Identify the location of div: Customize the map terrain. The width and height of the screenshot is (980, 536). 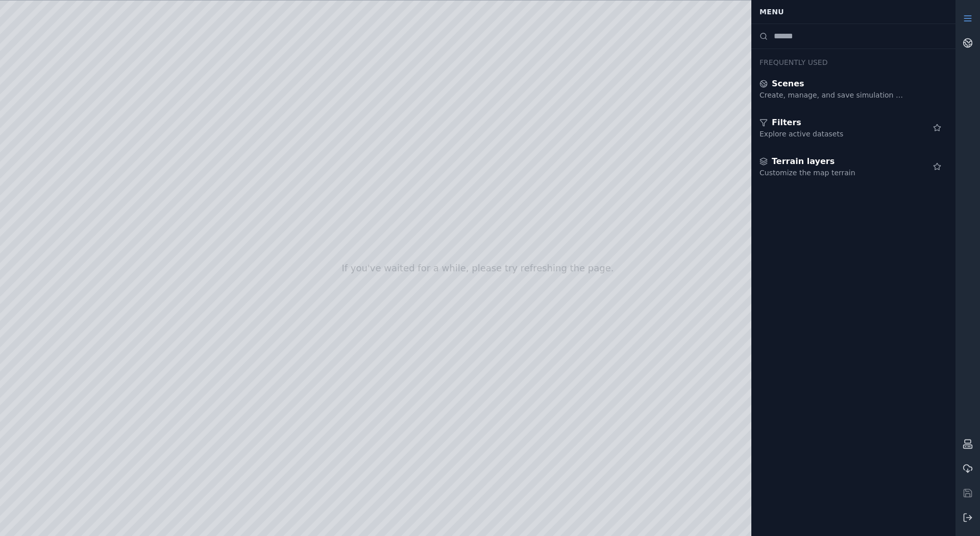
(833, 173).